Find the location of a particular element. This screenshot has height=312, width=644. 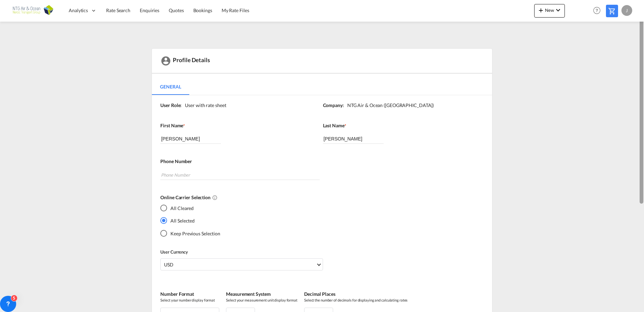

label: User Role: is located at coordinates (171, 105).